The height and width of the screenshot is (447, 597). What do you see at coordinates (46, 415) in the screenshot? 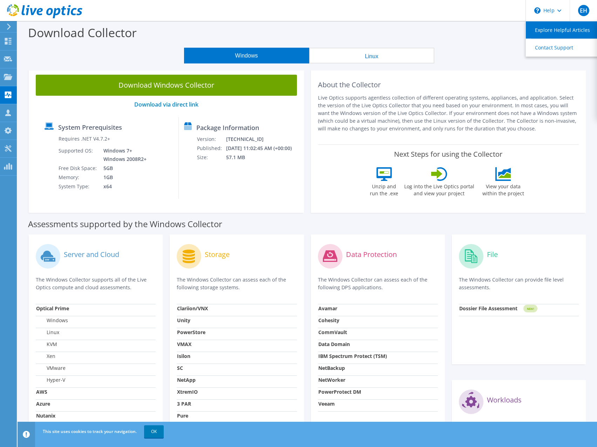
I see `strong: Nutanix` at bounding box center [46, 415].